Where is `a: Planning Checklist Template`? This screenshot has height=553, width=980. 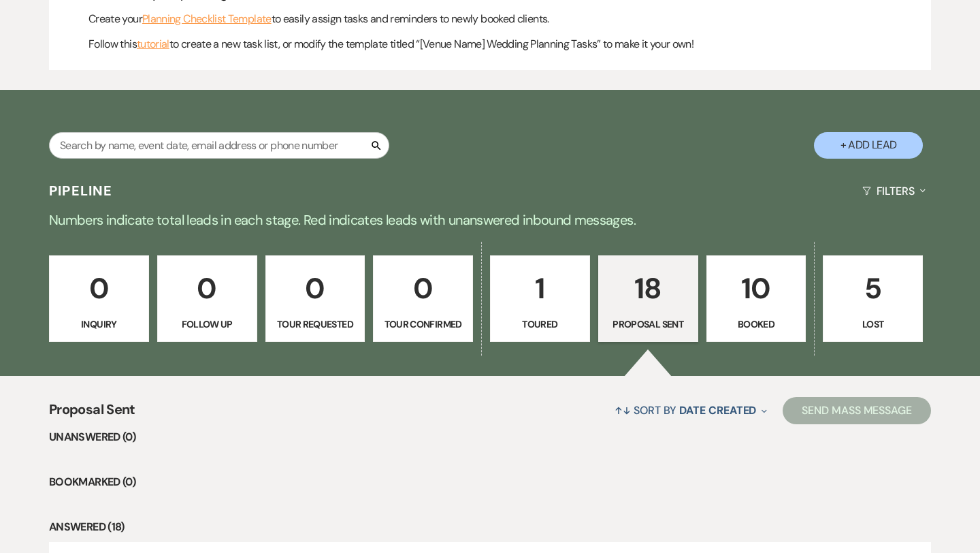
a: Planning Checklist Template is located at coordinates (207, 19).